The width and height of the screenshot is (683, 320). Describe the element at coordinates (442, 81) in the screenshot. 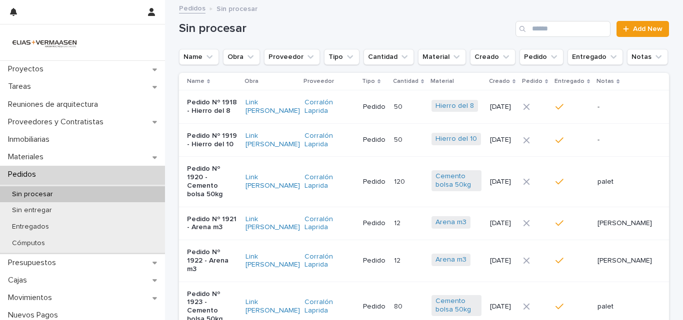

I see `p: Material` at that location.